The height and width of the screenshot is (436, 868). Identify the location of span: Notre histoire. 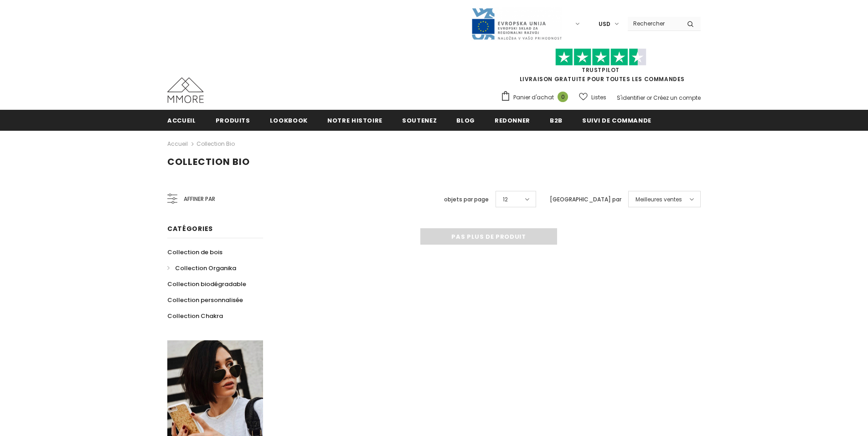
(354, 120).